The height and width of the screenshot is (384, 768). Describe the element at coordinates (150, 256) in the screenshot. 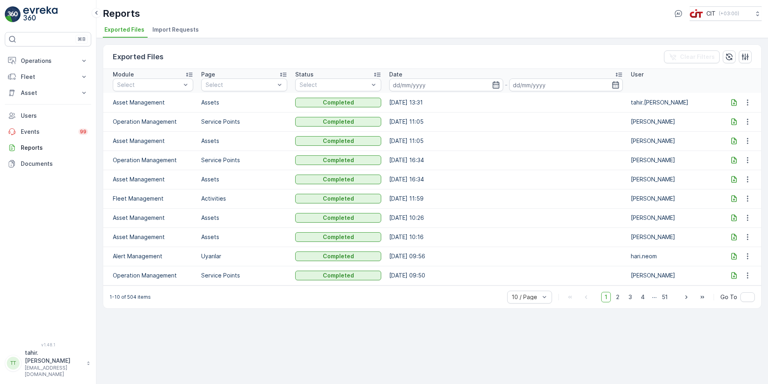

I see `td: Alert Management` at that location.